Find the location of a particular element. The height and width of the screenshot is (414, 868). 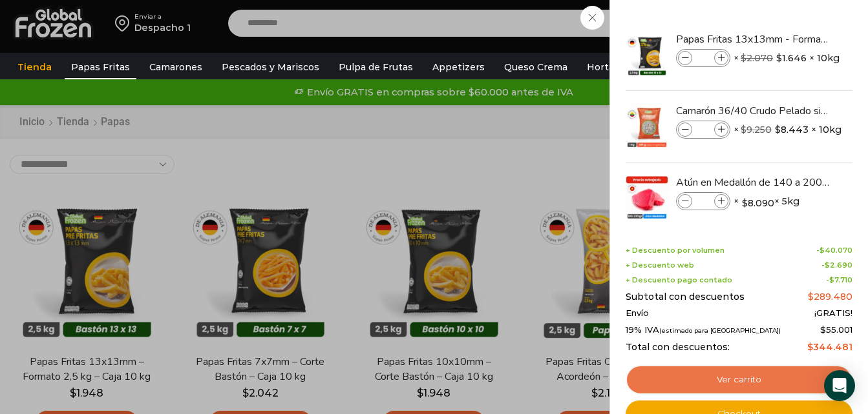

a: Hortalizas is located at coordinates (610, 67).